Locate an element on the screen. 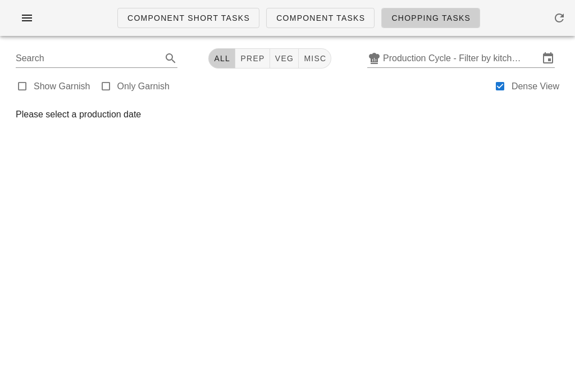  a: Chopping Tasks is located at coordinates (431, 18).